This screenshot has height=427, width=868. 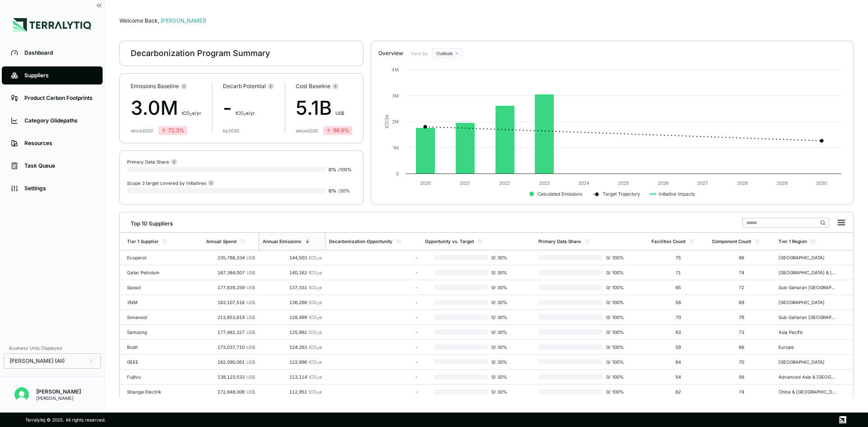 What do you see at coordinates (822, 183) in the screenshot?
I see `text: 2030` at bounding box center [822, 183].